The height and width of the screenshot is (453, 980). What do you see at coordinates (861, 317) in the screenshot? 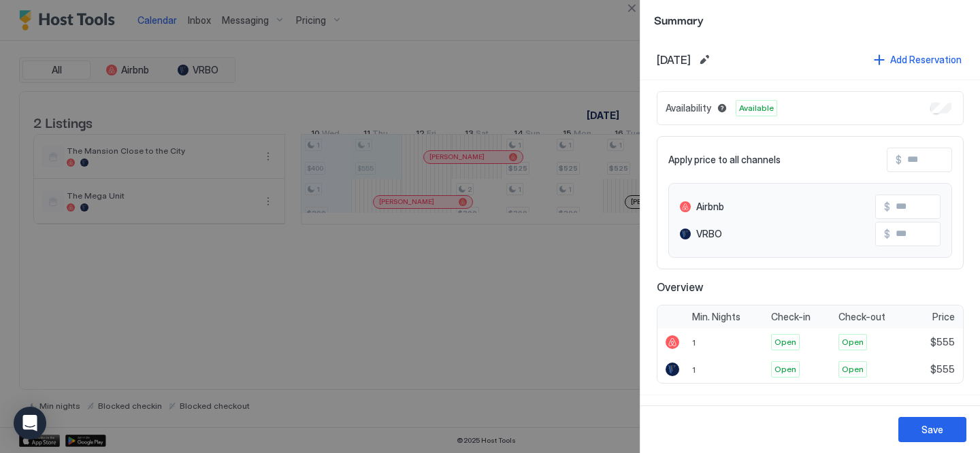
I see `span: Check-out` at bounding box center [861, 317].